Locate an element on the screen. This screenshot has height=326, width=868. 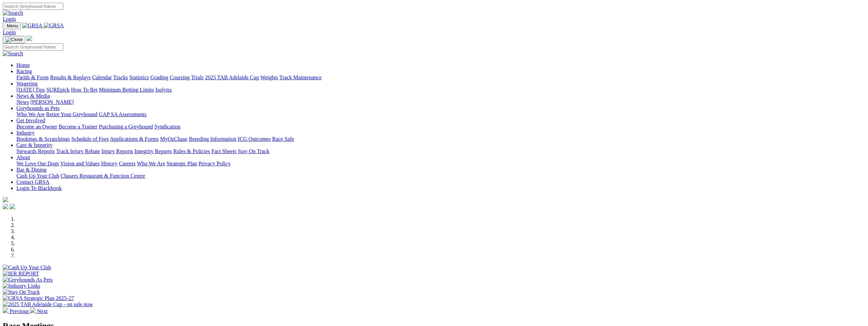
span: Next is located at coordinates (42, 311).